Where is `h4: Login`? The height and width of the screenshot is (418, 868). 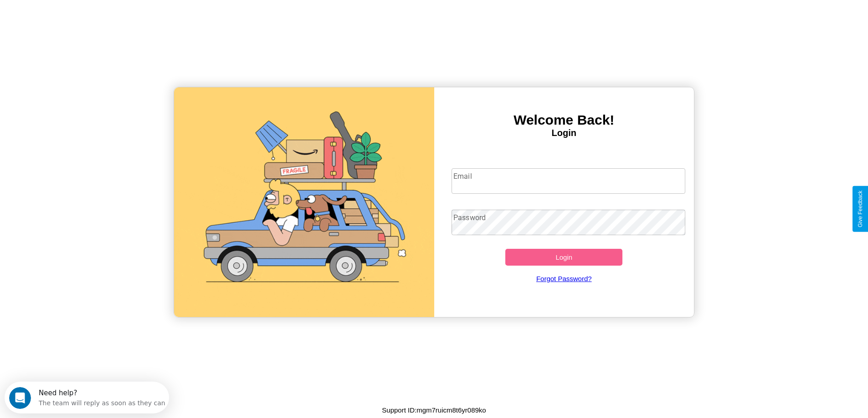
h4: Login is located at coordinates (564, 133).